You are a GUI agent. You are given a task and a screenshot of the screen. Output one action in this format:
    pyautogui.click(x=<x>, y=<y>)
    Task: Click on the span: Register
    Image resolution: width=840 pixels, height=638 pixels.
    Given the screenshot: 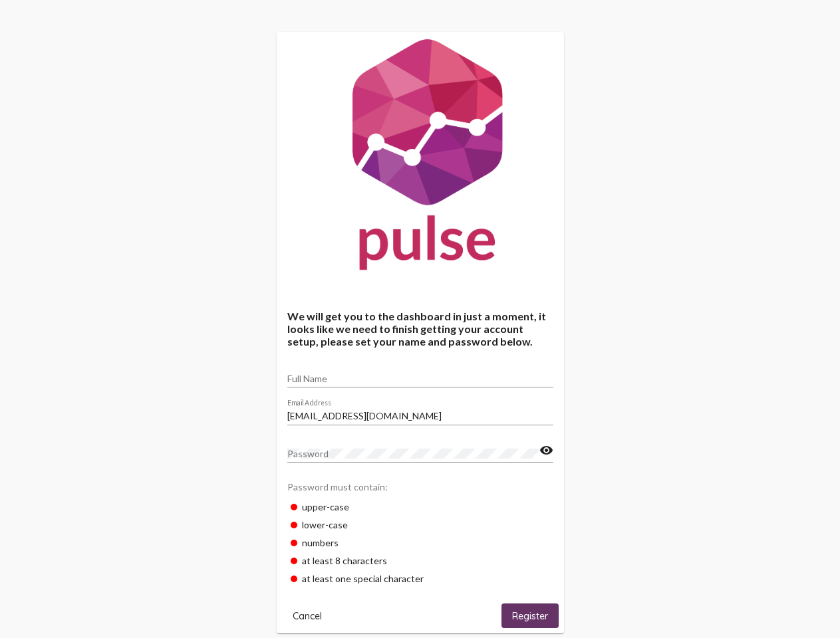 What is the action you would take?
    pyautogui.click(x=530, y=616)
    